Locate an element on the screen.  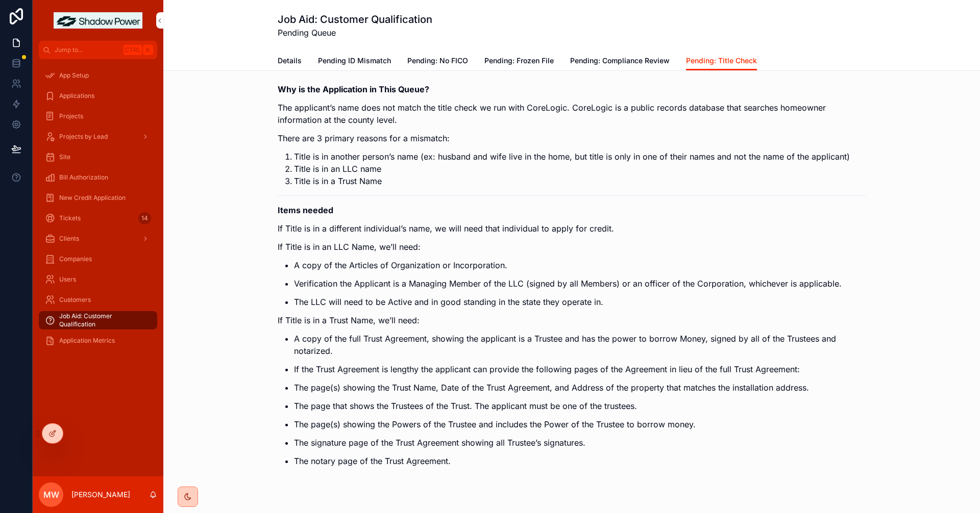
a: App Setup is located at coordinates (98, 76).